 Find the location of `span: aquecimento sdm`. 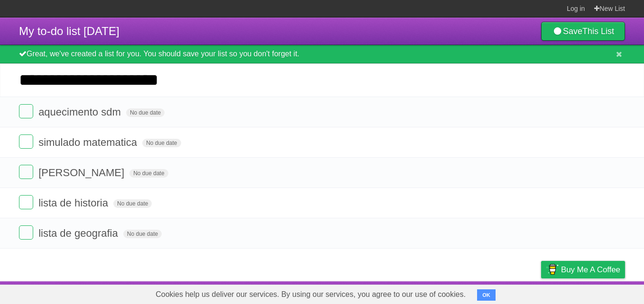

span: aquecimento sdm is located at coordinates (81, 112).